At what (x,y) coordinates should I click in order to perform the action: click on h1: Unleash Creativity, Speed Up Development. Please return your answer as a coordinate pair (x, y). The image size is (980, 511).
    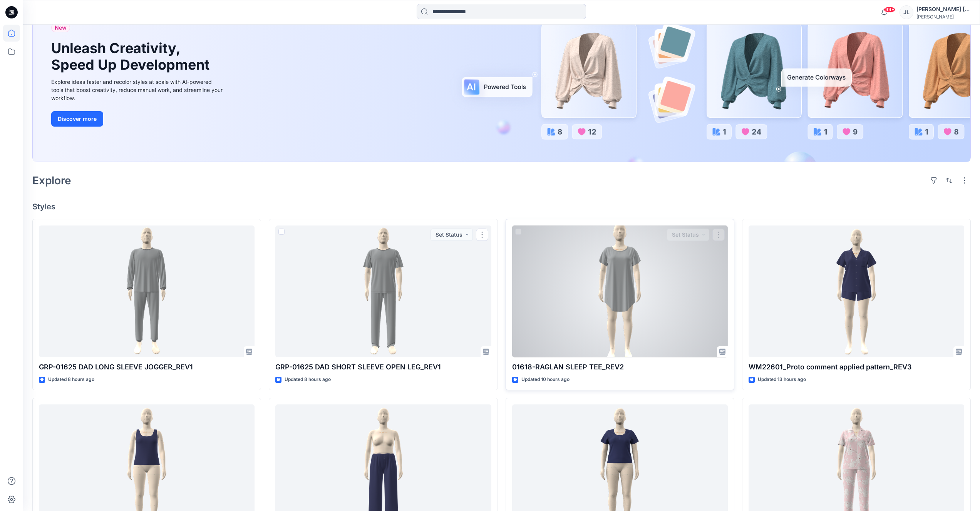
    Looking at the image, I should click on (132, 57).